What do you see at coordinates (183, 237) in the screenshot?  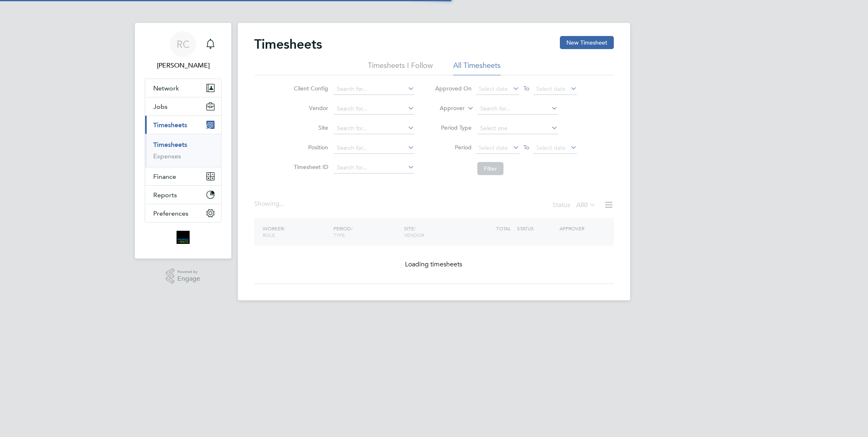 I see `img: bromak-logo-retina.png` at bounding box center [183, 237].